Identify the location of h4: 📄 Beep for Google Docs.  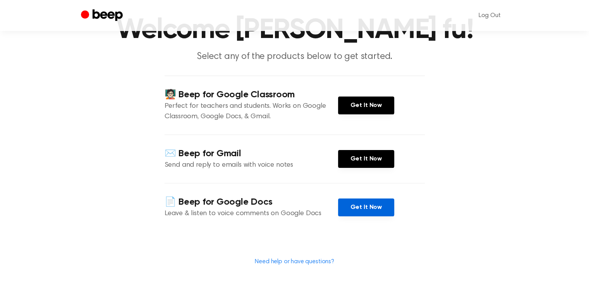
(251, 202).